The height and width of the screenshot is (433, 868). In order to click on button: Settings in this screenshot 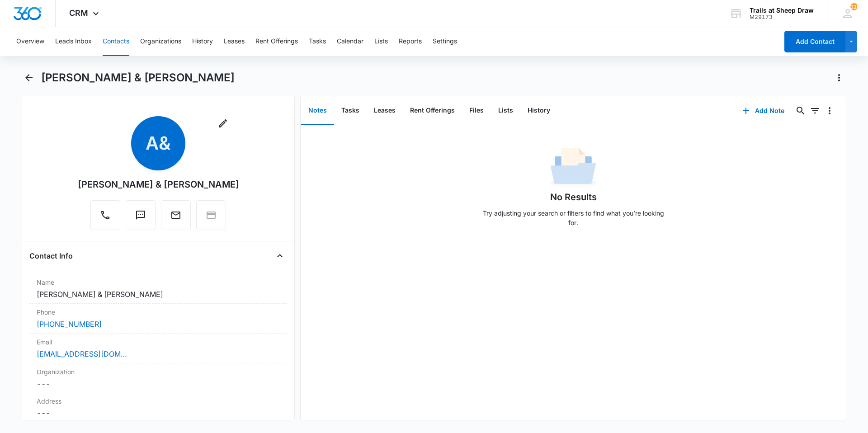, I will do `click(445, 41)`.